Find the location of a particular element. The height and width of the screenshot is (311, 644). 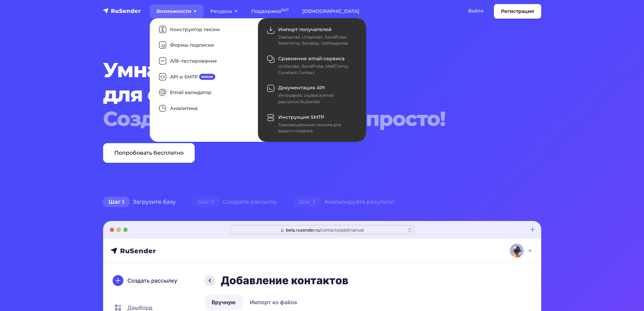

img: RuSender is located at coordinates (122, 11).